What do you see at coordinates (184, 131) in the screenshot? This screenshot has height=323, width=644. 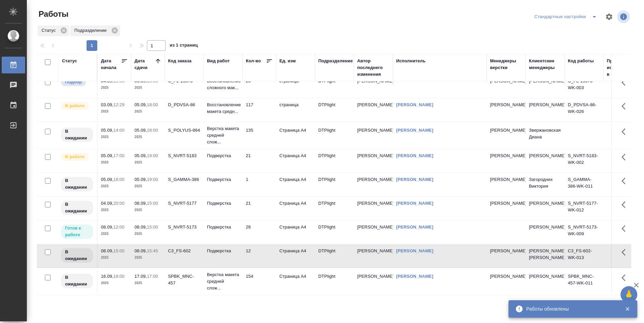 I see `div: S_POLYUS-864` at bounding box center [184, 131].